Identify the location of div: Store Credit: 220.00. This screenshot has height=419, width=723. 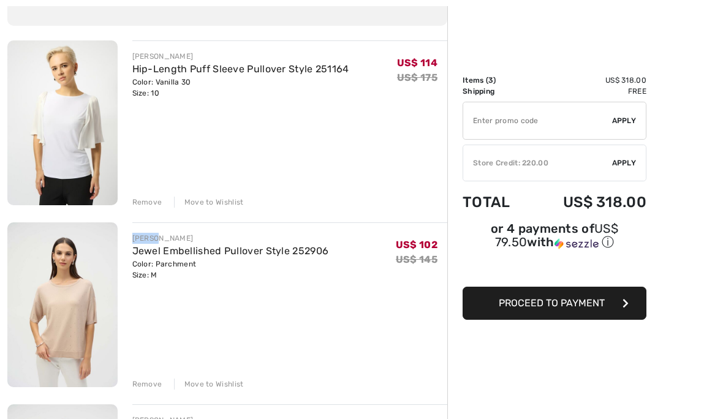
(538, 163).